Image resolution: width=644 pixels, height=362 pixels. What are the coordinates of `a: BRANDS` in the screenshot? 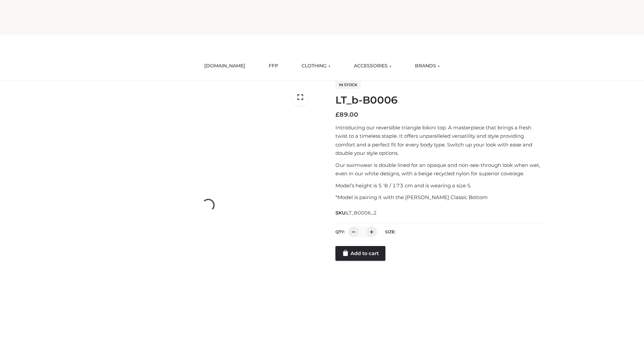 It's located at (427, 66).